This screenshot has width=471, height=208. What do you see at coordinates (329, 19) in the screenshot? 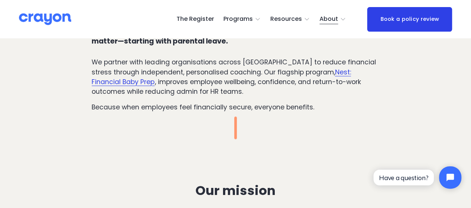
I see `span: About` at bounding box center [329, 19].